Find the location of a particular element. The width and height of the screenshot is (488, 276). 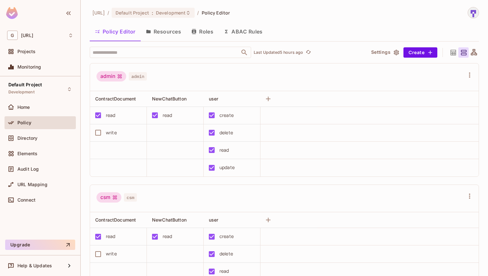

div: csm is located at coordinates (109, 198).